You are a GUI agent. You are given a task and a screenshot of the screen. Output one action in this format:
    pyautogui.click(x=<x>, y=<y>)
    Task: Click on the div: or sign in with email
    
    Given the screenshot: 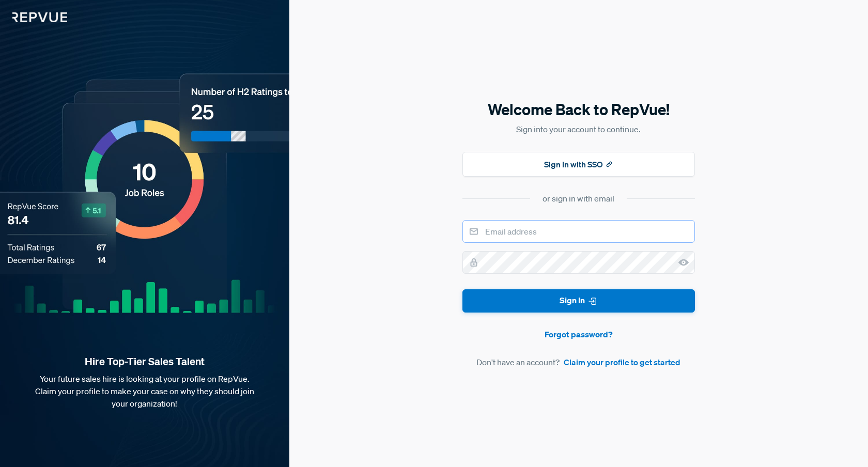 What is the action you would take?
    pyautogui.click(x=578, y=199)
    